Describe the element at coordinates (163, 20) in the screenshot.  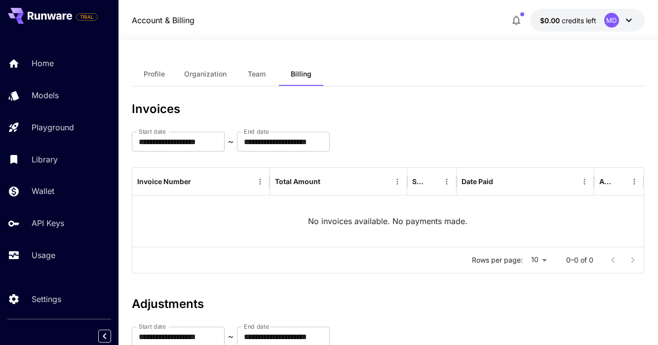
I see `p: Account & Billing` at that location.